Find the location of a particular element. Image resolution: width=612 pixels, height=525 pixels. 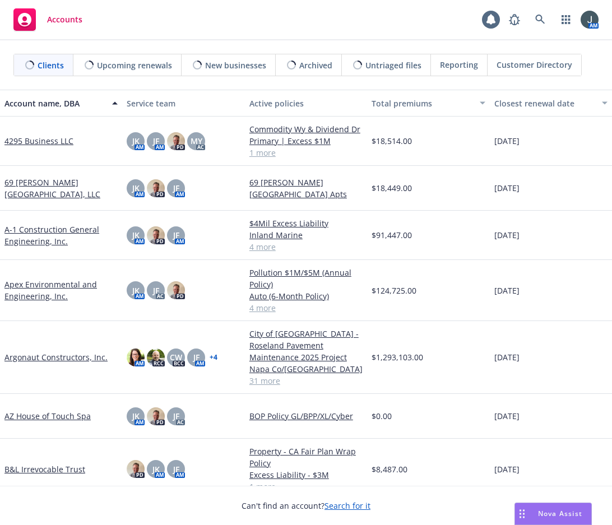

span: New businesses is located at coordinates (235, 65).